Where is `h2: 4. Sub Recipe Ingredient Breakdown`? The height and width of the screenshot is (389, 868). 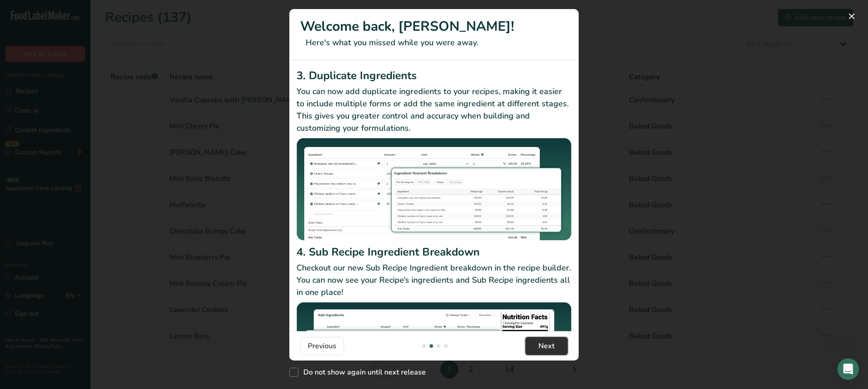
h2: 4. Sub Recipe Ingredient Breakdown is located at coordinates (434, 252).